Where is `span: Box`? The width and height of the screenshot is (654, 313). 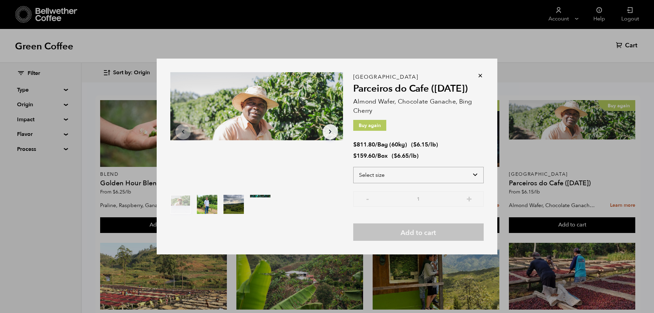
span: Box is located at coordinates (382, 156).